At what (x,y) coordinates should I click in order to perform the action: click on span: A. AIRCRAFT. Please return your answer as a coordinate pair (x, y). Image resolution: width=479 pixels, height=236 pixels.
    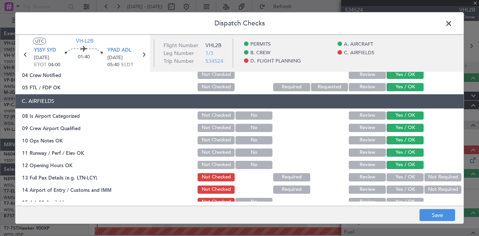
    Looking at the image, I should click on (359, 45).